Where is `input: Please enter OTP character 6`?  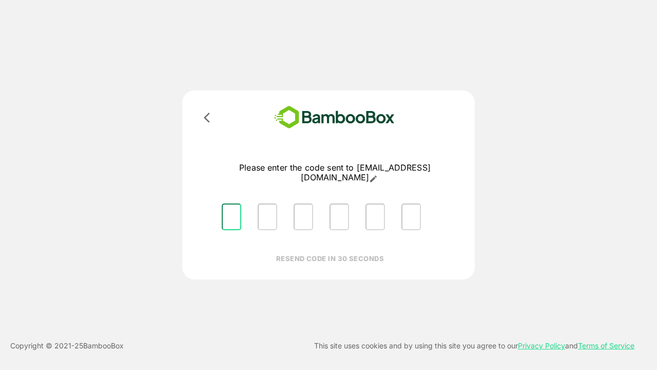 input: Please enter OTP character 6 is located at coordinates (411, 217).